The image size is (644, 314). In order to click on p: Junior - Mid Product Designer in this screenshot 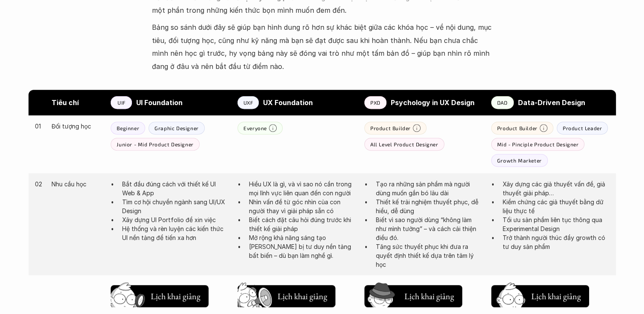, I will do `click(155, 144)`.